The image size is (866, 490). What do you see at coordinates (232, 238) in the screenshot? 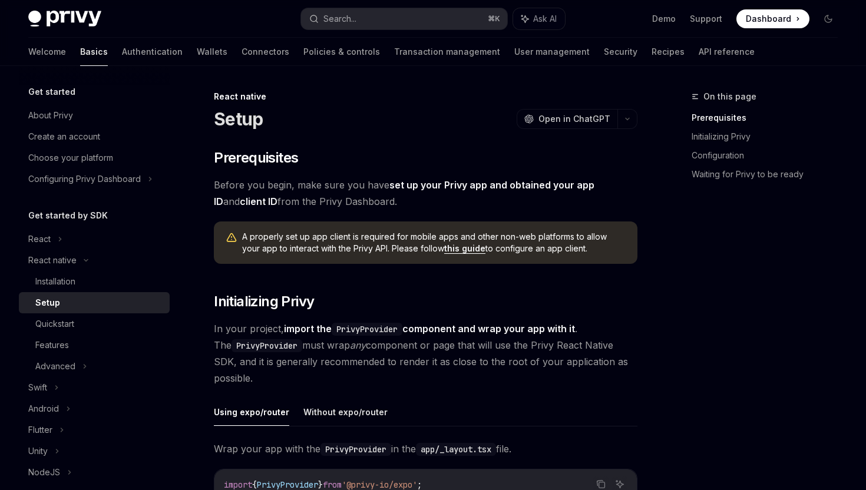
I see `svg: Warning` at bounding box center [232, 238].